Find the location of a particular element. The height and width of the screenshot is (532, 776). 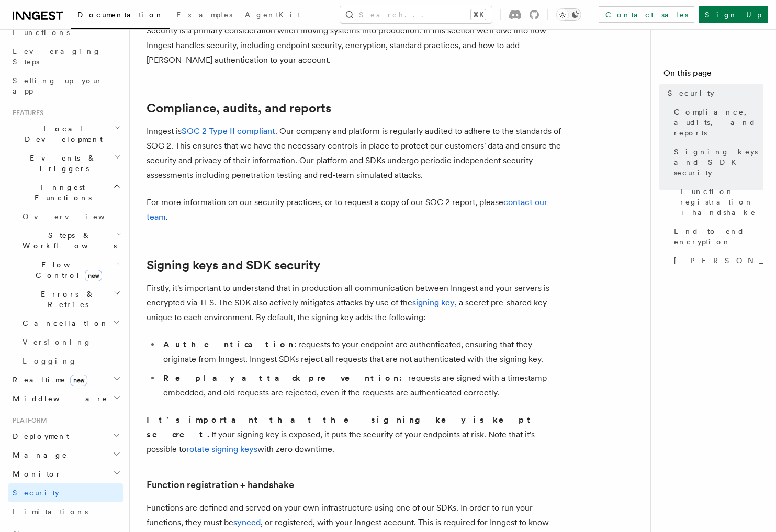

span: Steps & Workflows is located at coordinates (67, 241).